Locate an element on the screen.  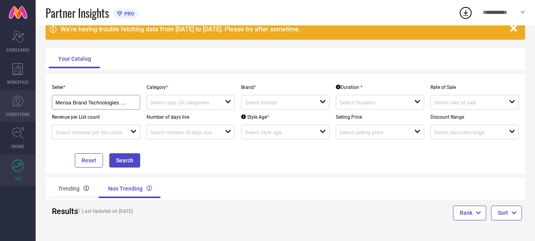
h2: Results is located at coordinates (58, 211).